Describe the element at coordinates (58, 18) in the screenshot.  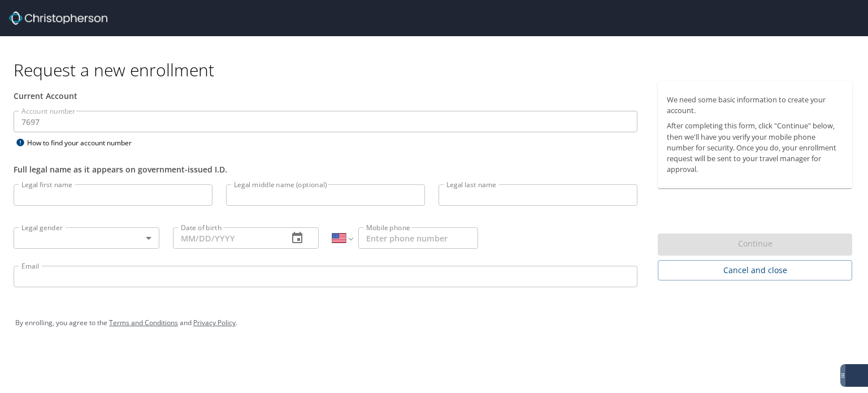
I see `img: cbt logo` at that location.